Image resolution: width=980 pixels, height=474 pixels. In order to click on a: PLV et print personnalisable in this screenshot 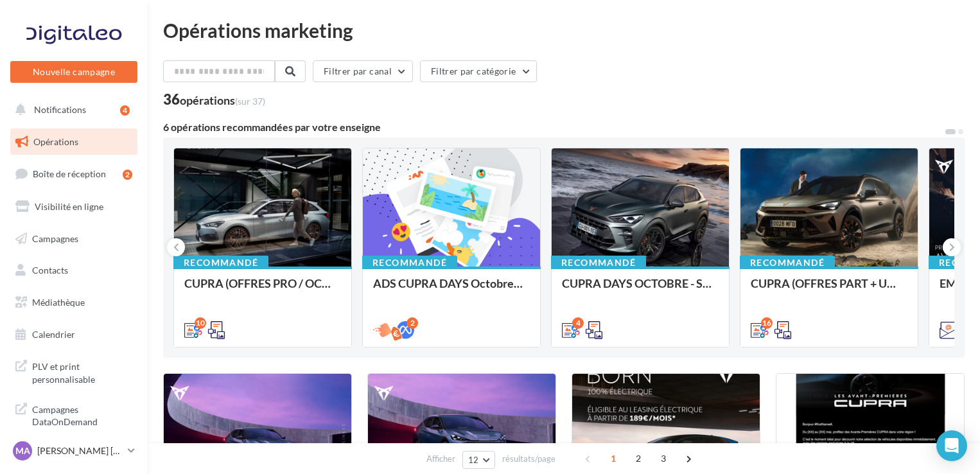, I will do `click(73, 371)`.